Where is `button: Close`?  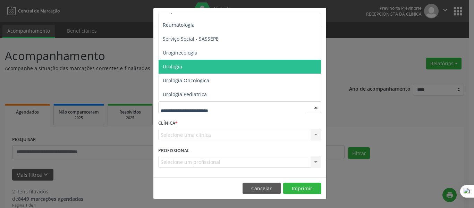 button: Close is located at coordinates (319, 16).